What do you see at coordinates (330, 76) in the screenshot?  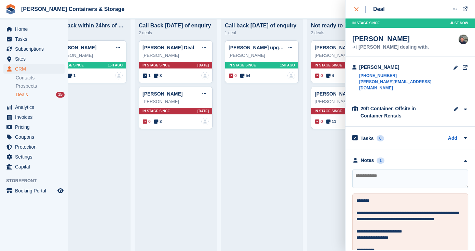 I see `span: 4` at bounding box center [330, 76].